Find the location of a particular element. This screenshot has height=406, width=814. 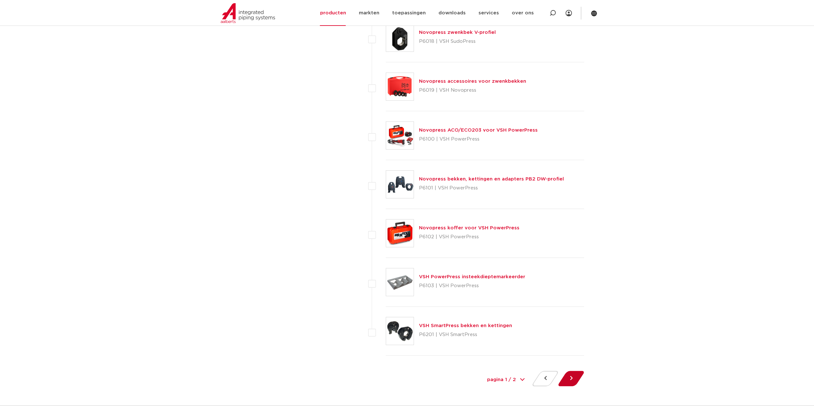

p: P6102 | VSH PowerPress is located at coordinates (469, 237).